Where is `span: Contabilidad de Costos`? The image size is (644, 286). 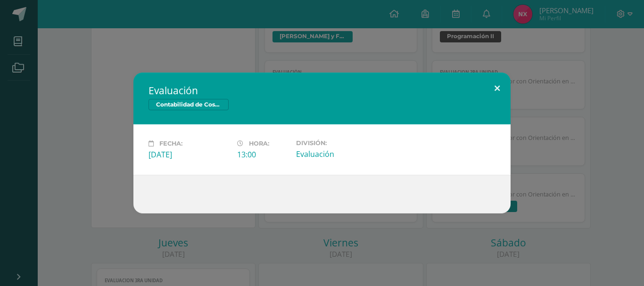
span: Contabilidad de Costos is located at coordinates (188, 105).